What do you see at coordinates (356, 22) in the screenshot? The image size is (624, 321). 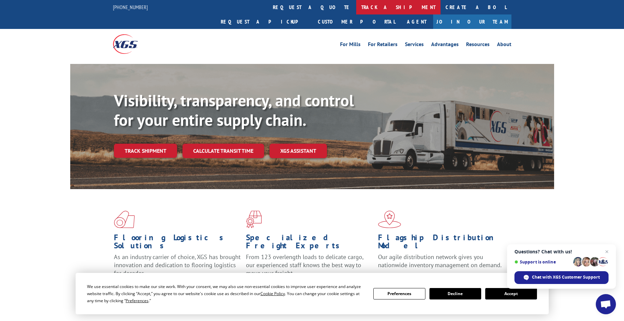 I see `a: Customer Portal` at bounding box center [356, 22].